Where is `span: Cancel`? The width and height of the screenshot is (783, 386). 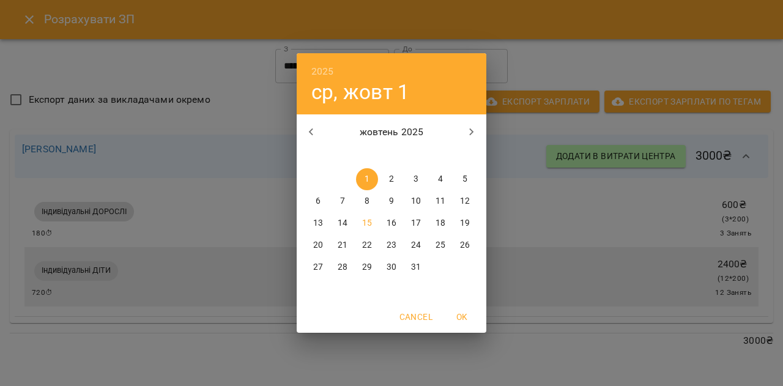
span: Cancel is located at coordinates (416, 317).